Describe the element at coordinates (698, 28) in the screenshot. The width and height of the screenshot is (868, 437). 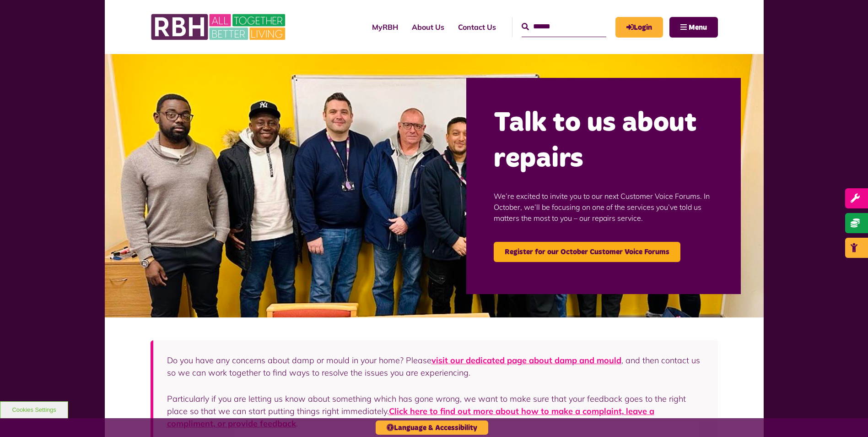
I see `span: Menu` at that location.